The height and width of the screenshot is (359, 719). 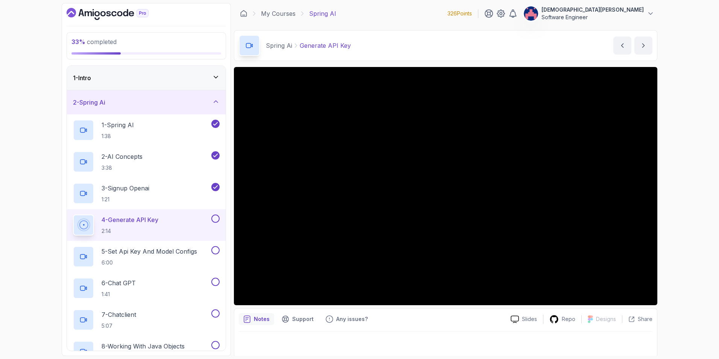 What do you see at coordinates (524, 319) in the screenshot?
I see `a: Slides` at bounding box center [524, 319].